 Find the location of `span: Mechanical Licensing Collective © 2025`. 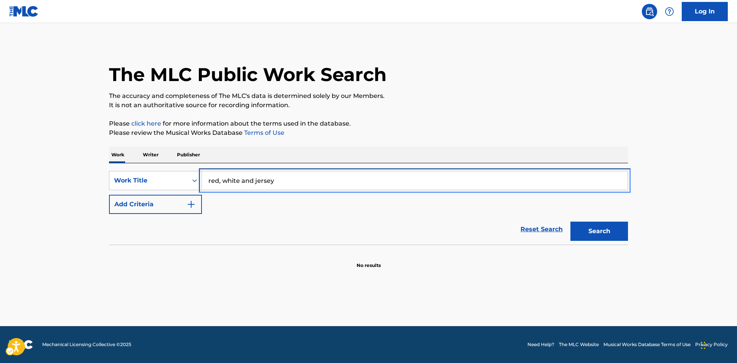

span: Mechanical Licensing Collective © 2025 is located at coordinates (87, 344).